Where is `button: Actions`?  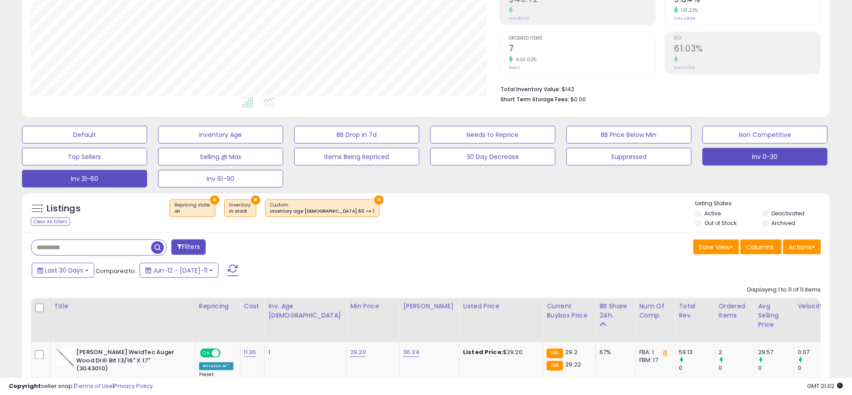 button: Actions is located at coordinates (802, 247).